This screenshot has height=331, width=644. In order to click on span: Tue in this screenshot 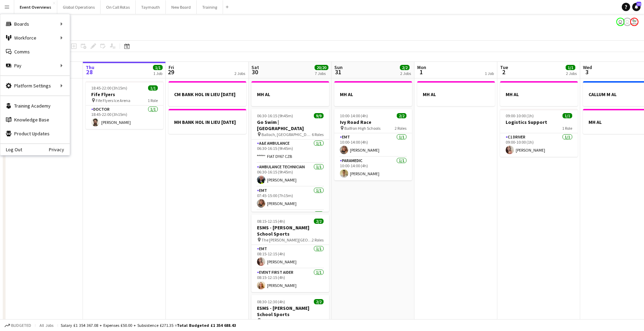, I will do `click(504, 67)`.